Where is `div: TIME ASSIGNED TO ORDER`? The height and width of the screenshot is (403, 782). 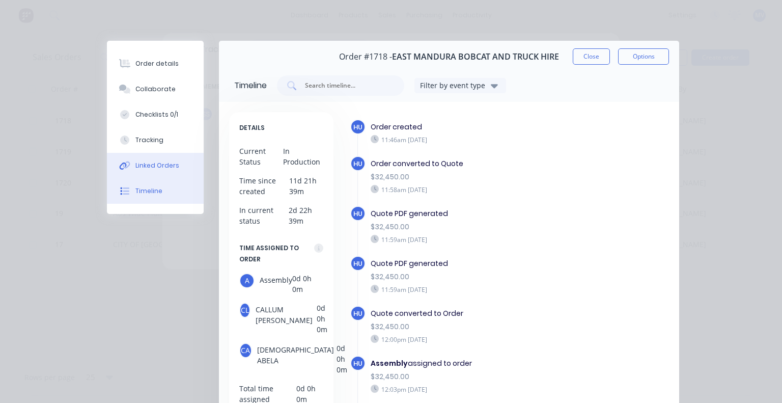 div: TIME ASSIGNED TO ORDER is located at coordinates (275, 254).